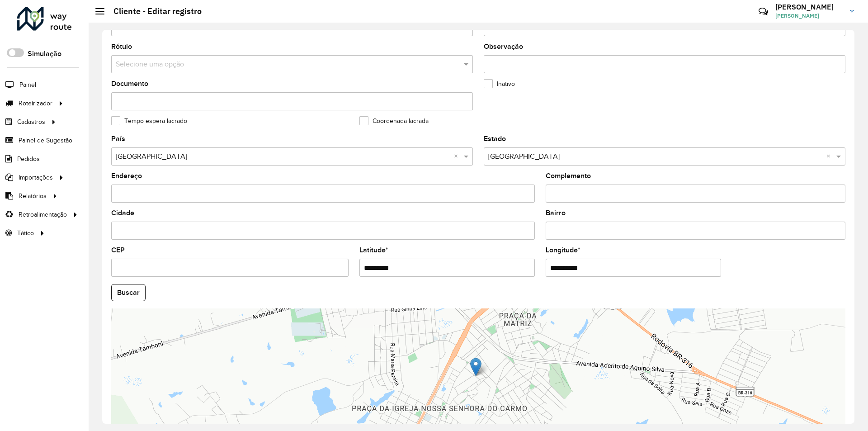  What do you see at coordinates (763, 11) in the screenshot?
I see `a: Contato Rápido` at bounding box center [763, 11].